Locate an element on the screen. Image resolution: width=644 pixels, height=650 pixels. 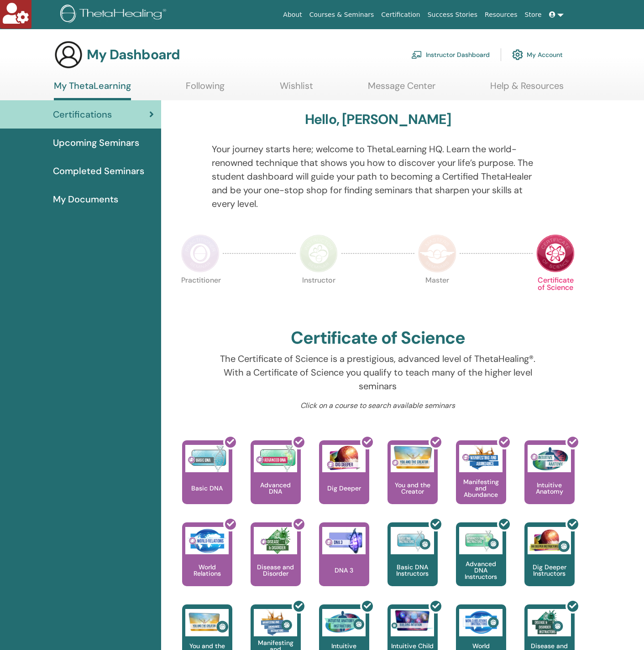
p: Advanced DNA is located at coordinates (275, 488).